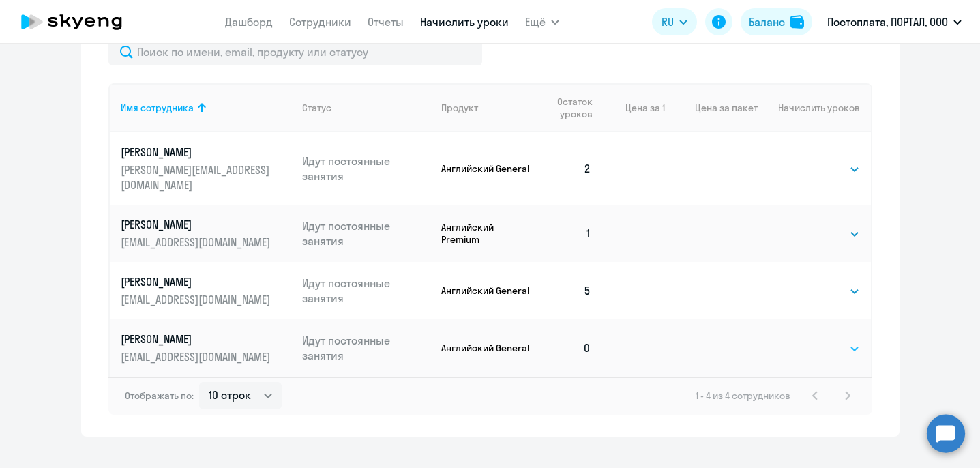  I want to click on button: RU, so click(674, 22).